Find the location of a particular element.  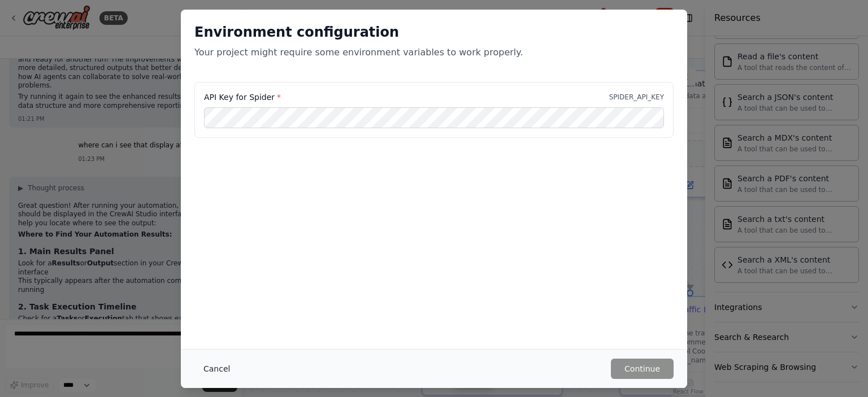

label: API Key for Spider is located at coordinates (243, 97).